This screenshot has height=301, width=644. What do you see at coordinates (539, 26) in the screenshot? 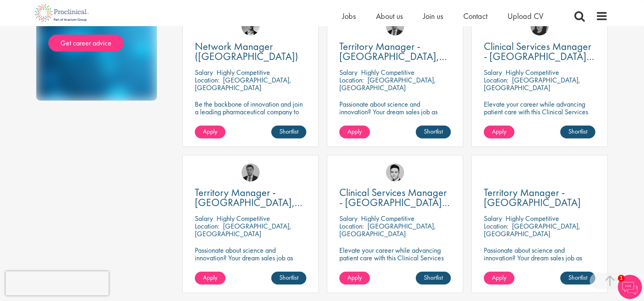
I see `a: Anna Klemencic` at bounding box center [539, 26].